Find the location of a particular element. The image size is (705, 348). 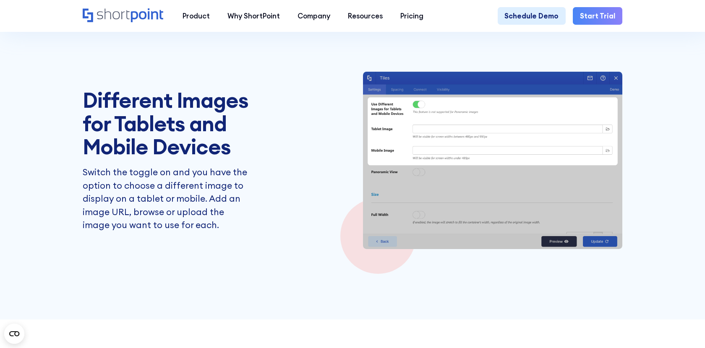

h3: Different Images for Tablets and Mobile Devices is located at coordinates (167, 124).